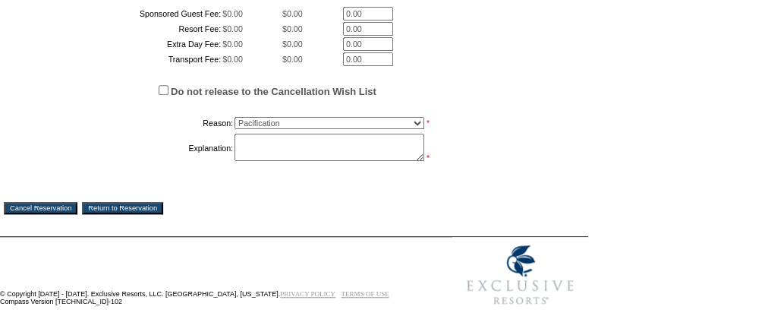 This screenshot has width=768, height=335. What do you see at coordinates (132, 44) in the screenshot?
I see `td: Extra Day Fee:` at bounding box center [132, 44].